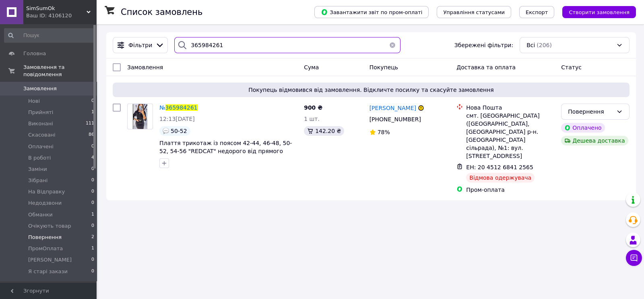 This screenshot has height=299, width=644. Describe the element at coordinates (599, 12) in the screenshot. I see `span: Створити замовлення` at that location.